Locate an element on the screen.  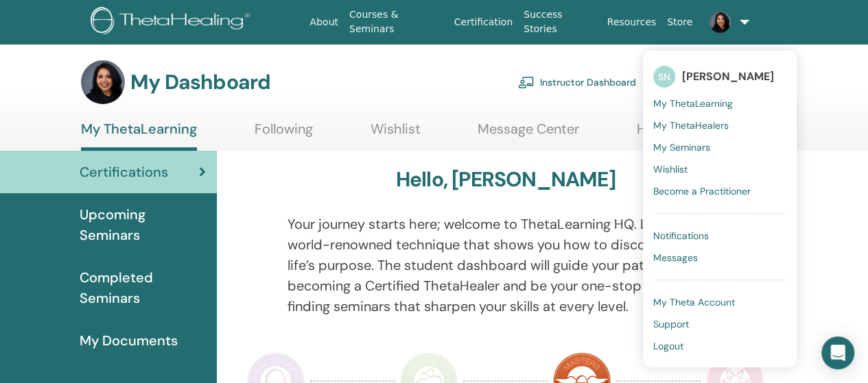
span: Support is located at coordinates (671, 324).